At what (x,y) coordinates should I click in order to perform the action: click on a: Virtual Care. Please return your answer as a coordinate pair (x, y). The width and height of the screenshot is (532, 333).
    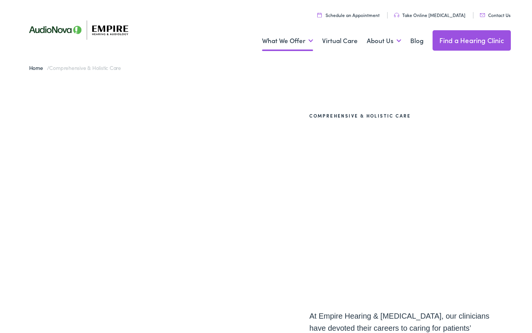
    Looking at the image, I should click on (340, 41).